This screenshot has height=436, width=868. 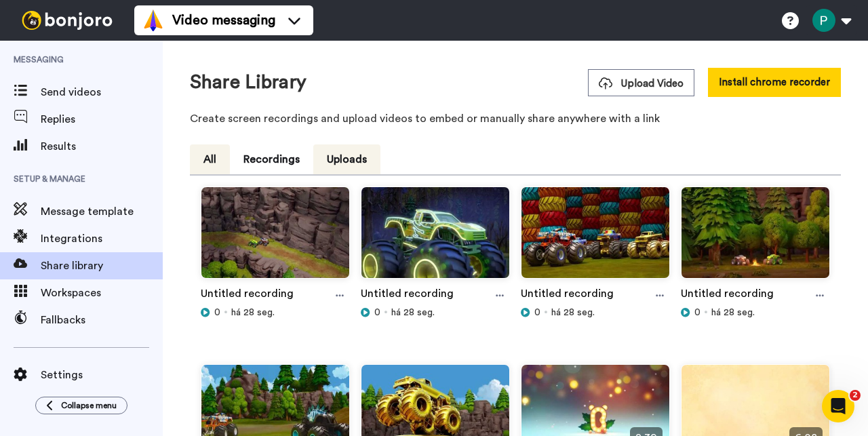 I want to click on h1: Share Library, so click(x=248, y=82).